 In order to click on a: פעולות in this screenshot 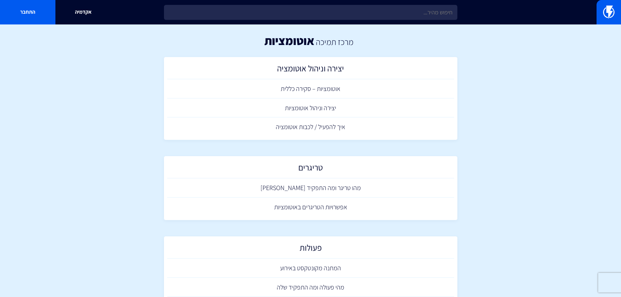, I will do `click(311, 249)`.